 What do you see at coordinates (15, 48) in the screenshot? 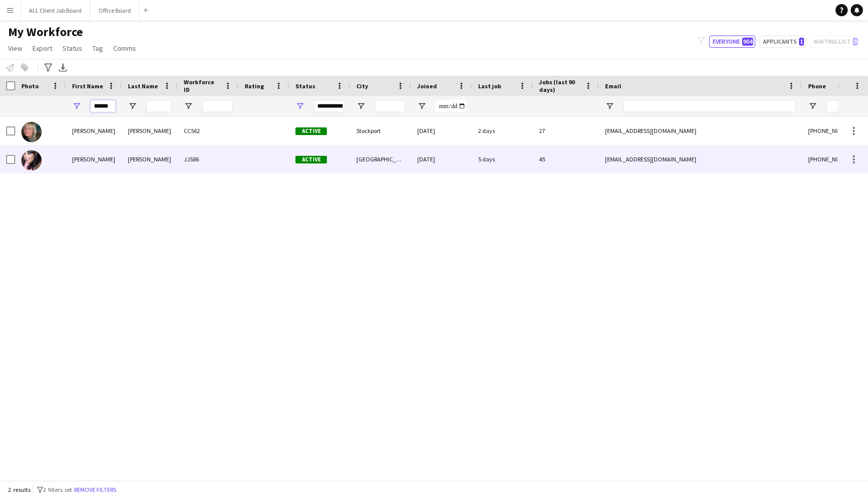
I see `a: View` at bounding box center [15, 48].